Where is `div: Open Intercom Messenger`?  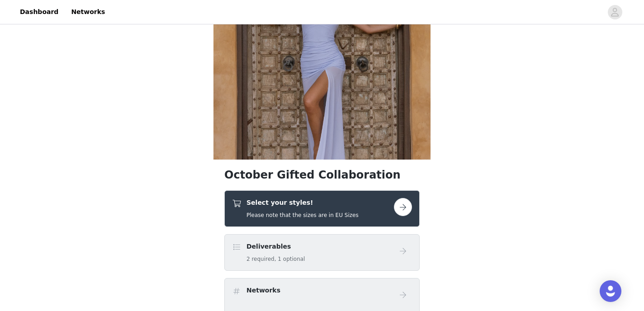
div: Open Intercom Messenger is located at coordinates (611, 291).